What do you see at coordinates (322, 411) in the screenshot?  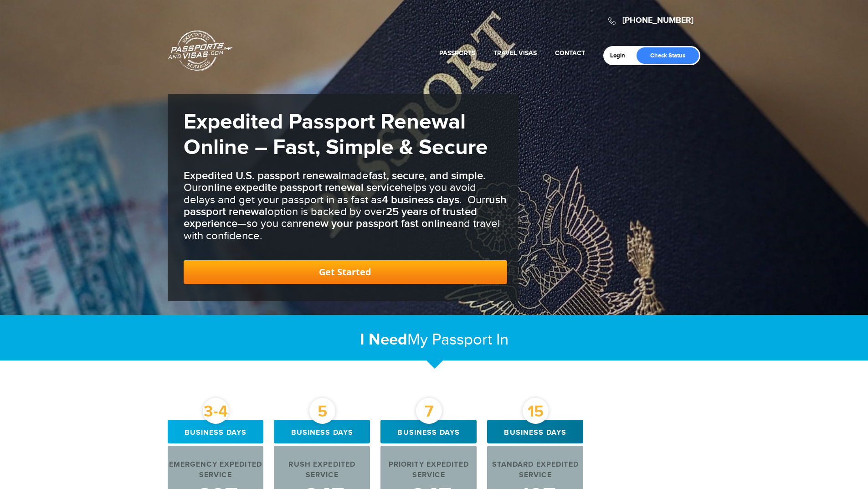 I see `div: 5` at bounding box center [322, 411].